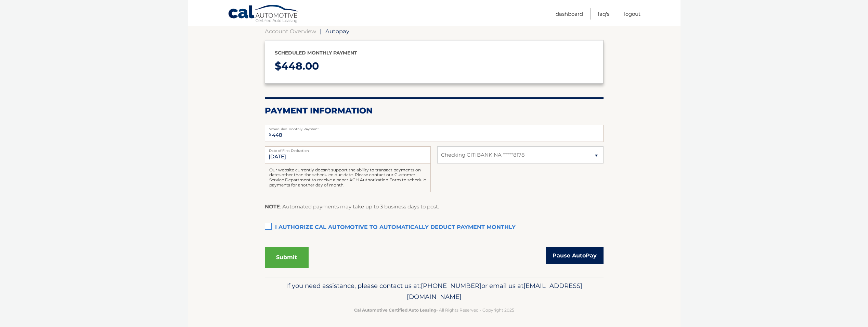  Describe the element at coordinates (300, 66) in the screenshot. I see `span: 448.00` at that location.